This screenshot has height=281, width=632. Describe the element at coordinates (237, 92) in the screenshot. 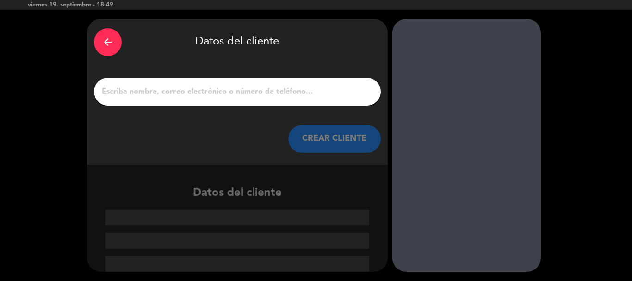

I see `input: Escriba nombre, correo electrónico o número de teléfono...` at that location.